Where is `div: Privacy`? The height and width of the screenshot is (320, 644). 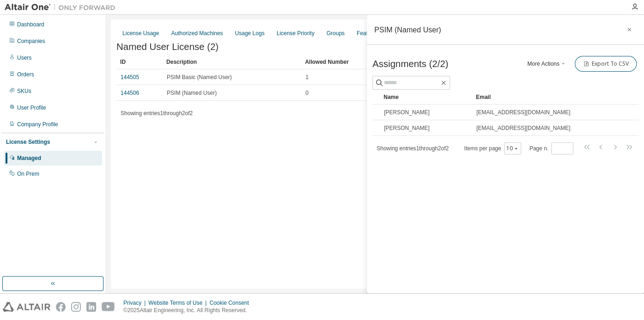
div: Privacy is located at coordinates (136, 303).